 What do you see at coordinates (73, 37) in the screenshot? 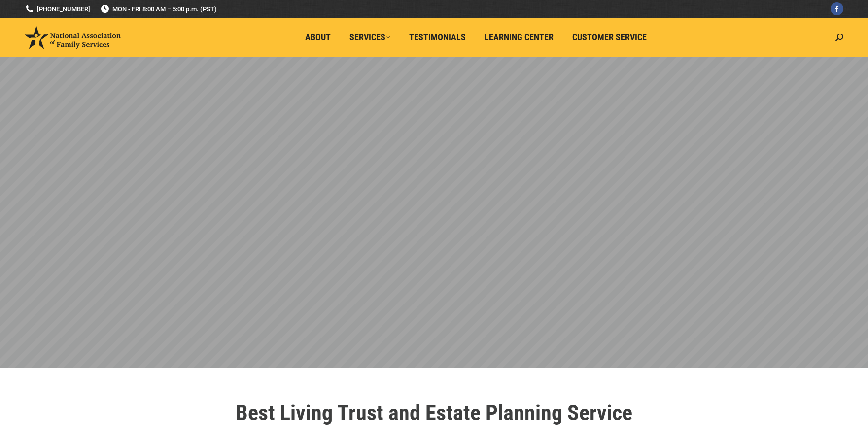
I see `img: National Association of Family Services` at bounding box center [73, 37].